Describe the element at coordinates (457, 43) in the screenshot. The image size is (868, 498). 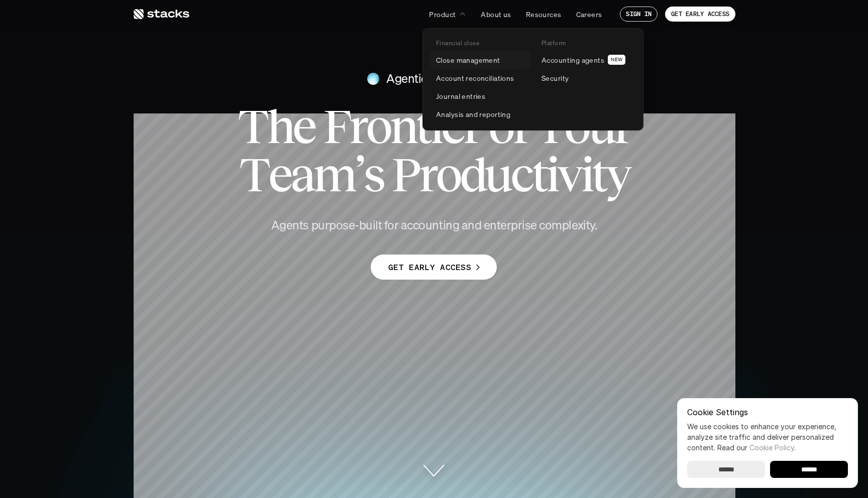
I see `p: Financial close` at that location.